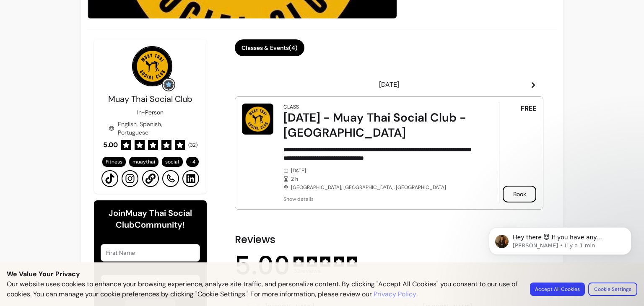 This screenshot has width=644, height=306. What do you see at coordinates (389, 240) in the screenshot?
I see `h2: Reviews` at bounding box center [389, 240].